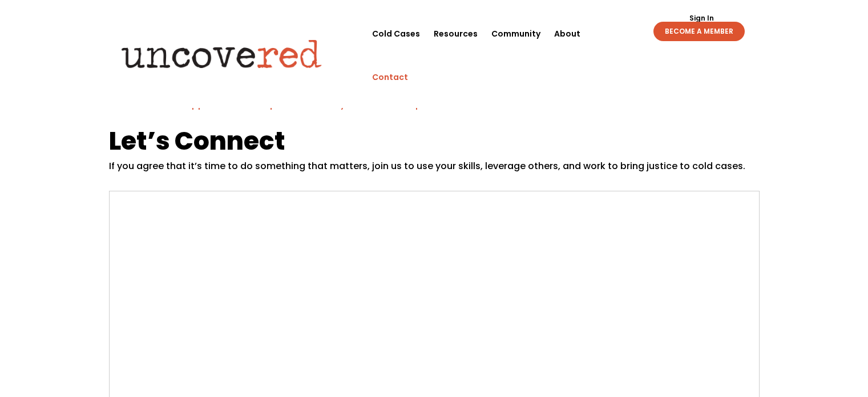 The width and height of the screenshot is (868, 397). I want to click on a: Resources, so click(455, 34).